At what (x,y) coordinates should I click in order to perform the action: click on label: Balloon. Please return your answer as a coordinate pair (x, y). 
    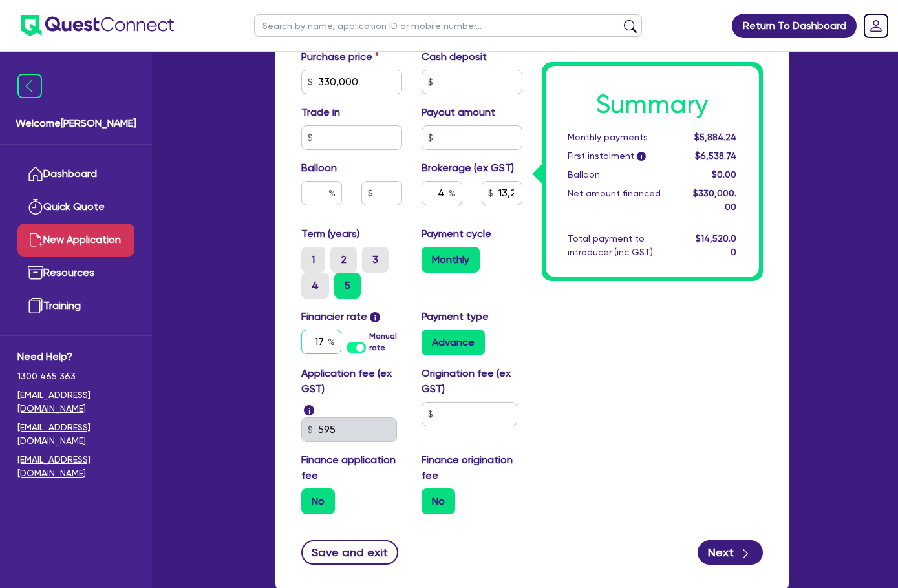
    Looking at the image, I should click on (319, 168).